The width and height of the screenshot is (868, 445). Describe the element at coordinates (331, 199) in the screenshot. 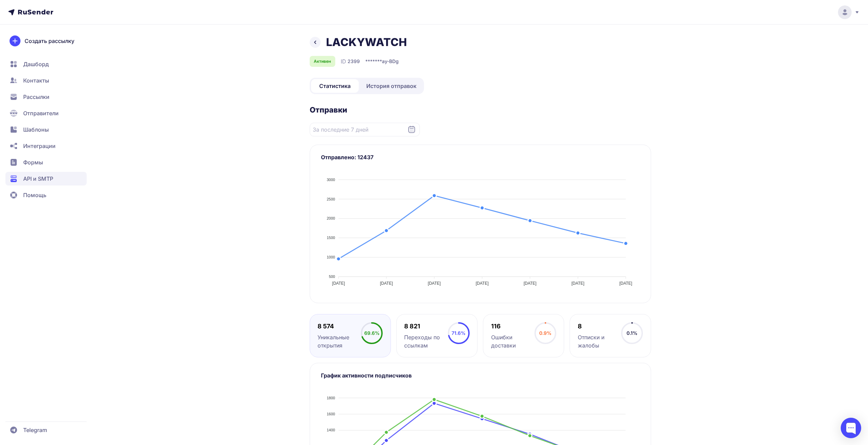

I see `tspan: 2500` at that location.